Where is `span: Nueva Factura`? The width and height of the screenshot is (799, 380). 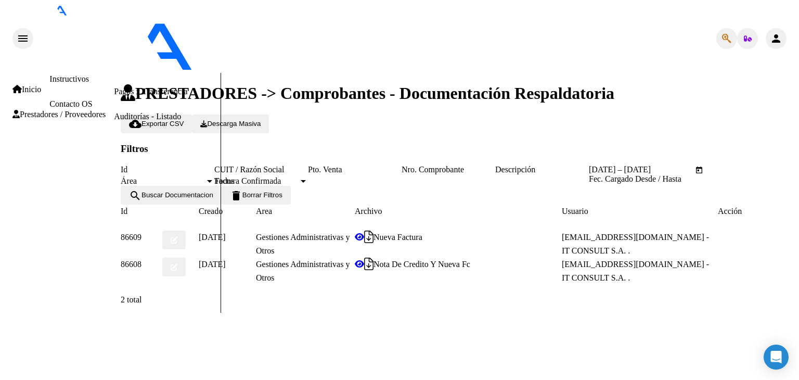
span: Nueva Factura is located at coordinates (398, 237).